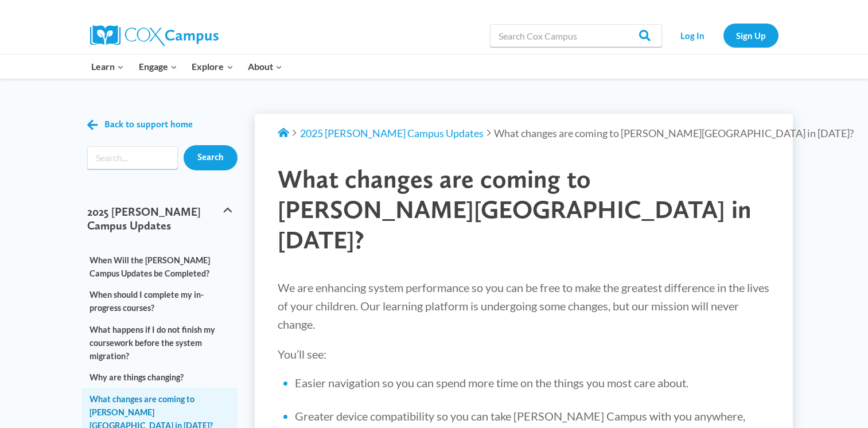 The width and height of the screenshot is (868, 428). What do you see at coordinates (160, 343) in the screenshot?
I see `a: What happens if I do not finish my coursework before the system migration?` at bounding box center [160, 343].